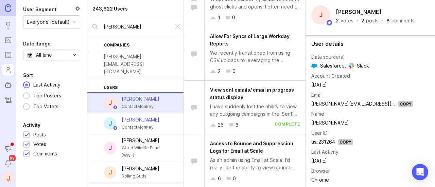  I want to click on a: View sent emails/ email in progress status displayI have suddenly lost the ability to view any ou..., so click(244, 108).